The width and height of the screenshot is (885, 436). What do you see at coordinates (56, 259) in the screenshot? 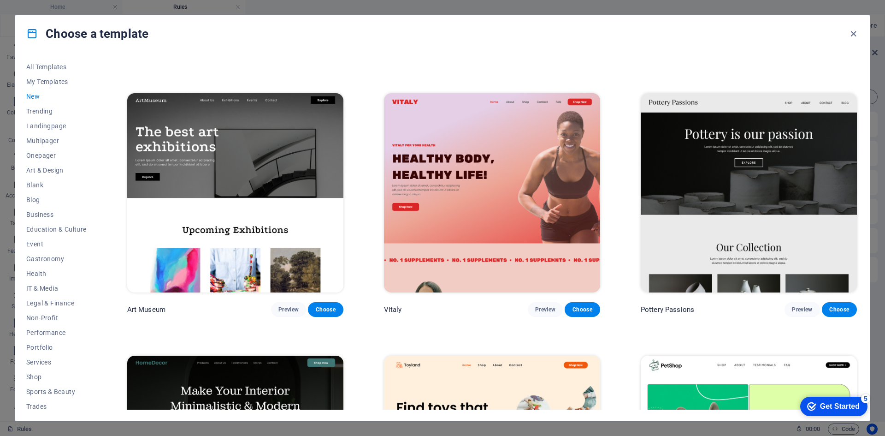
I see `span: Gastronomy` at bounding box center [56, 259].